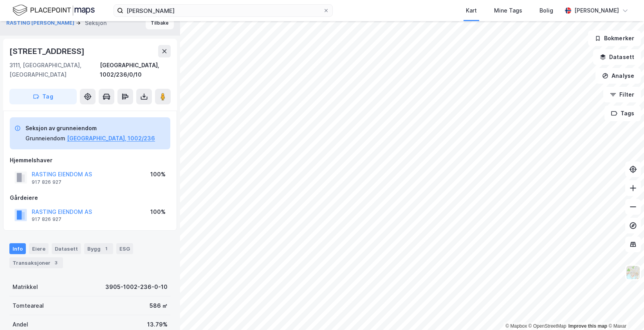 Image resolution: width=644 pixels, height=330 pixels. I want to click on button: Tags, so click(622, 113).